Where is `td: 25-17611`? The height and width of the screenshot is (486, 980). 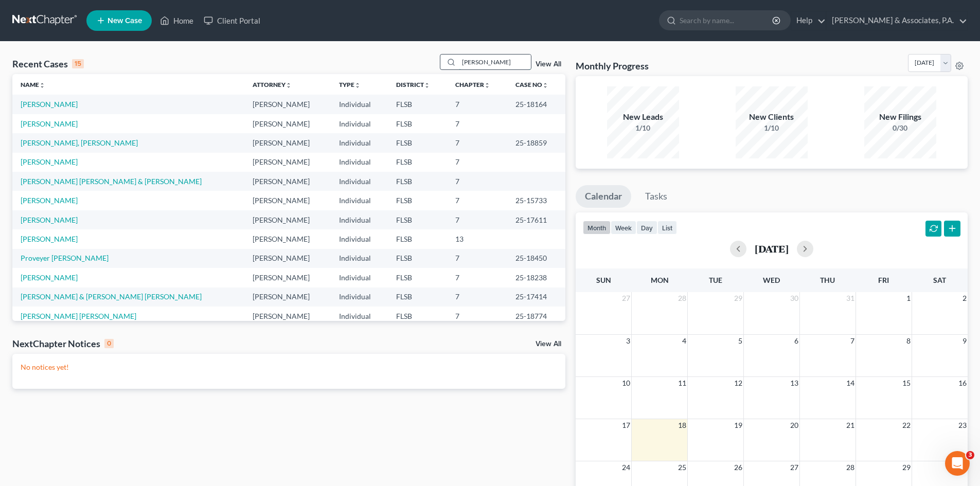
td: 25-17611 is located at coordinates (536, 219).